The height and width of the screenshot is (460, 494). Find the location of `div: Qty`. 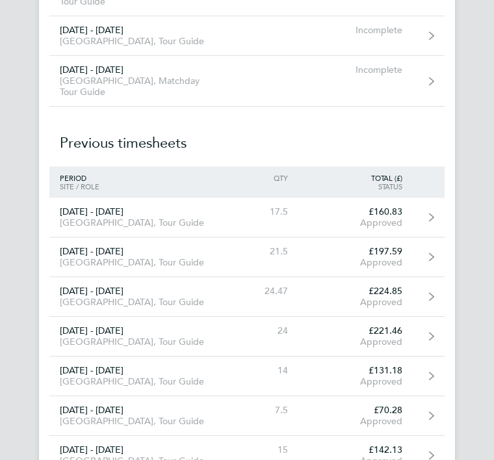

div: Qty is located at coordinates (261, 178).